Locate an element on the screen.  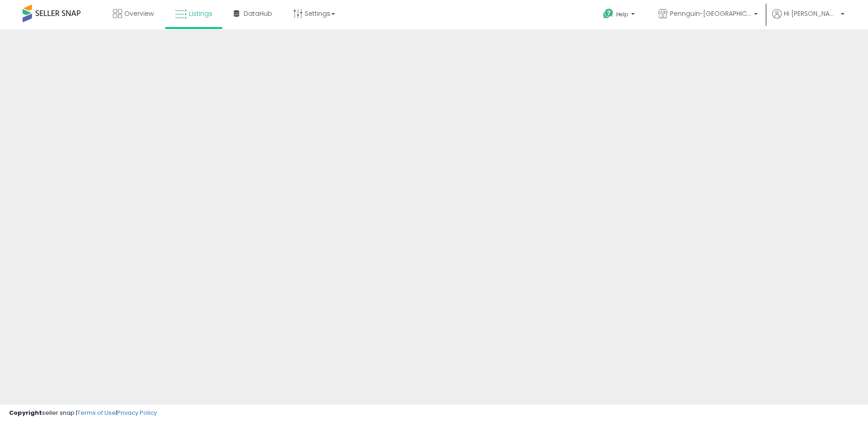
a: Help is located at coordinates (620, 15).